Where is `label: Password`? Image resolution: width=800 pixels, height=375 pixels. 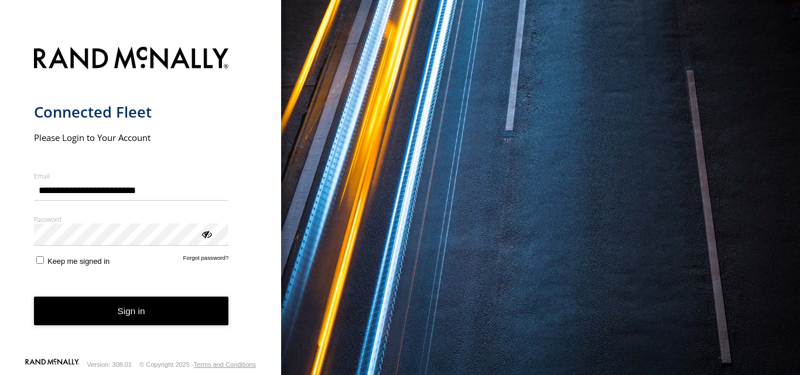
label: Password is located at coordinates (131, 219).